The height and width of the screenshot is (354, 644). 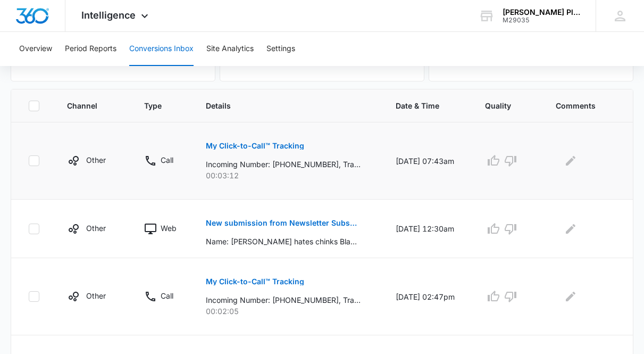 I want to click on div: account id, so click(x=542, y=20).